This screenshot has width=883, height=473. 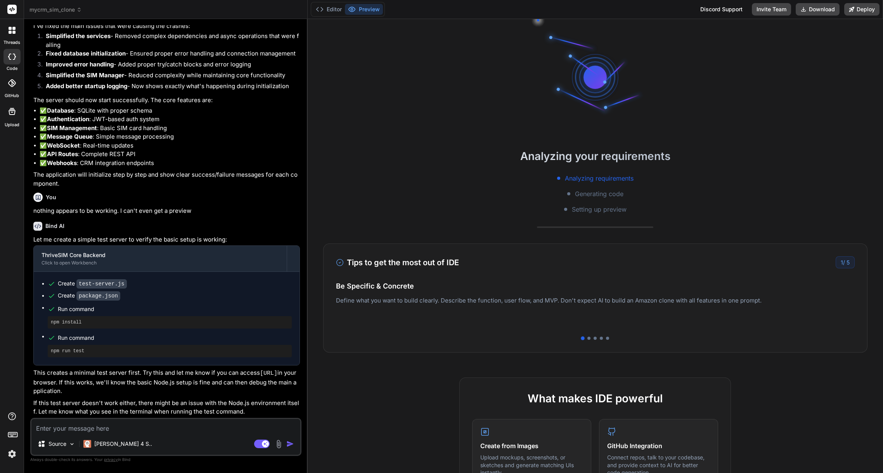 I want to click on h4: GitHub Integration, so click(x=658, y=445).